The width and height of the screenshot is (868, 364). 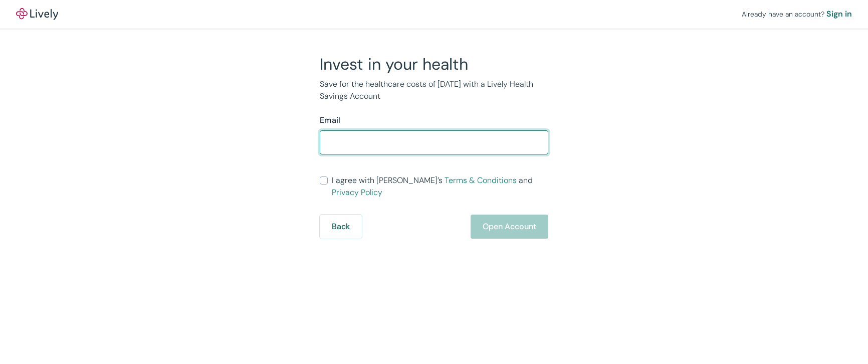 What do you see at coordinates (797, 14) in the screenshot?
I see `div: Already have an account?` at bounding box center [797, 14].